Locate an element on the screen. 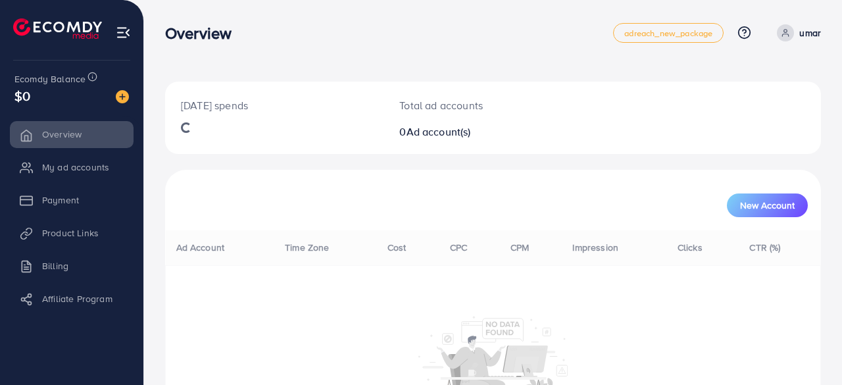 The height and width of the screenshot is (385, 842). button: New Account is located at coordinates (767, 205).